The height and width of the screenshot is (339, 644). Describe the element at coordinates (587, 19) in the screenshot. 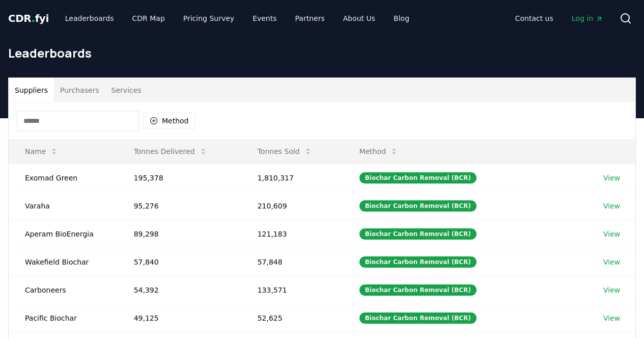

I see `a: Log in` at that location.